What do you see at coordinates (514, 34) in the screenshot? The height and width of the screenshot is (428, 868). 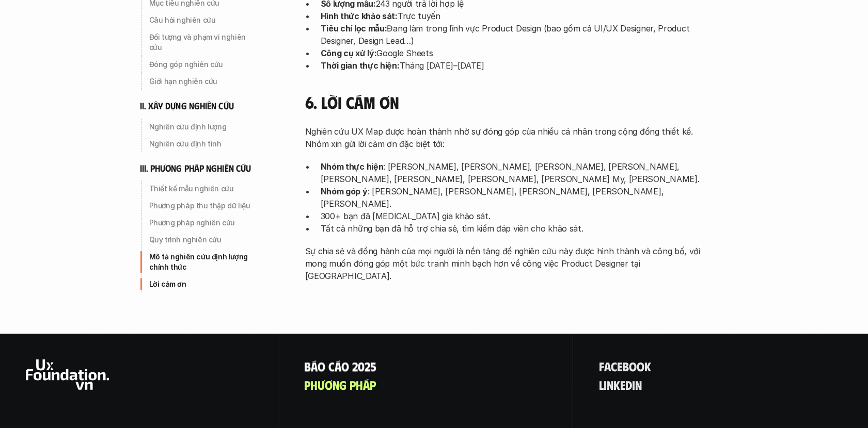 I see `p: Đang làm trong lĩnh vực Product Design (bao gồm cả UI/UX Designer, Product Designer, Design Lead…)` at bounding box center [514, 34].